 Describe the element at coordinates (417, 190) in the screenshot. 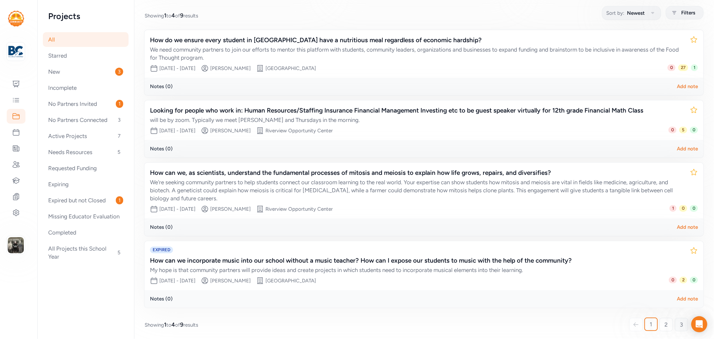

I see `div: We're seeking community partners to help students connect our classroom learning to the real worl...` at that location.